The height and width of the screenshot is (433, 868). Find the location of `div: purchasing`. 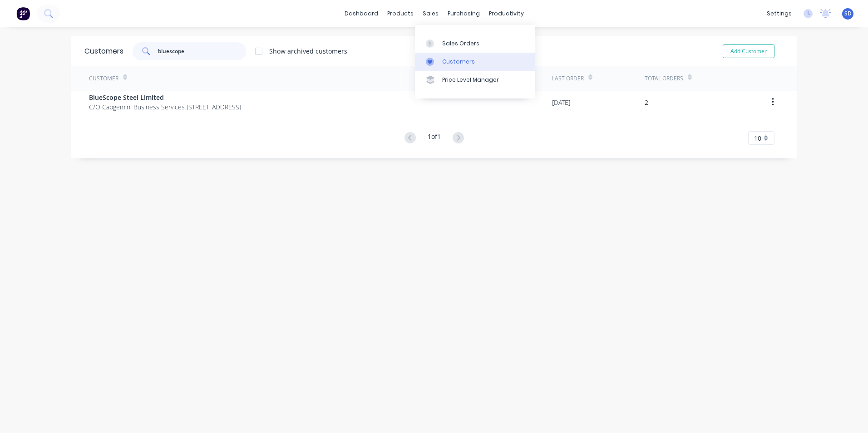

div: purchasing is located at coordinates (463, 14).